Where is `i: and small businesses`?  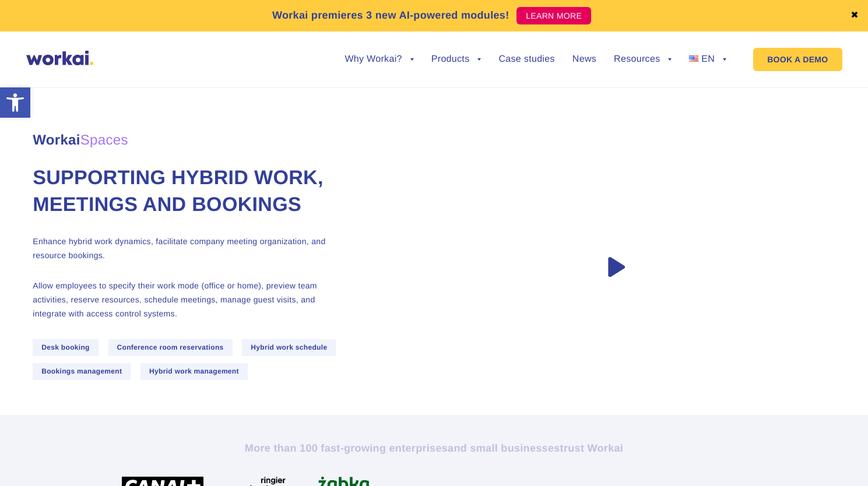
i: and small businesses is located at coordinates (504, 448).